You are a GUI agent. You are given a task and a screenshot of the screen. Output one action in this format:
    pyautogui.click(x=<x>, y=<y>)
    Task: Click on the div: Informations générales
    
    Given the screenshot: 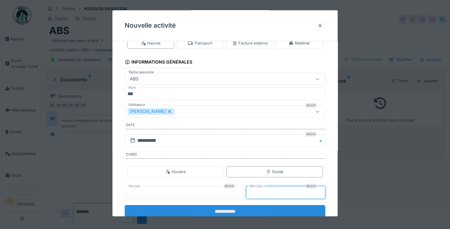 What is the action you would take?
    pyautogui.click(x=158, y=63)
    